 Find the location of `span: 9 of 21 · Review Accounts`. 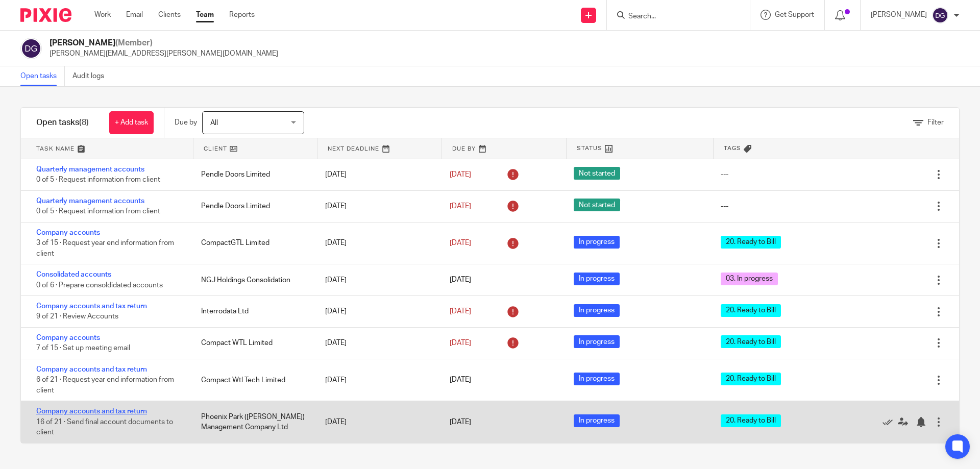

span: 9 of 21 · Review Accounts is located at coordinates (77, 316).